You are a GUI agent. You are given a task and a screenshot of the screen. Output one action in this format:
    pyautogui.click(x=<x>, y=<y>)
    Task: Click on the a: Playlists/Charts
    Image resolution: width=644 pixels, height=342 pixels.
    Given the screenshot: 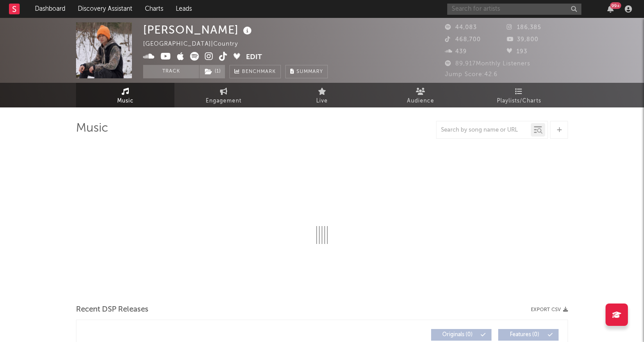 What is the action you would take?
    pyautogui.click(x=518, y=94)
    